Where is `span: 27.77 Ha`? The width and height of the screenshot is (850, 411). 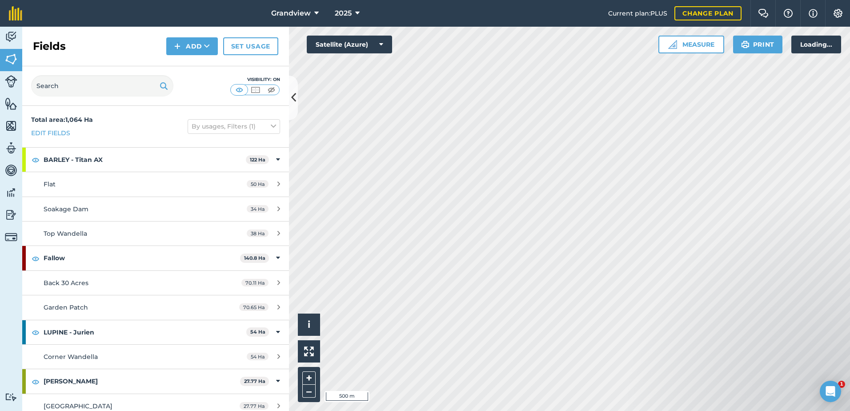 span: 27.77 Ha is located at coordinates (254, 405).